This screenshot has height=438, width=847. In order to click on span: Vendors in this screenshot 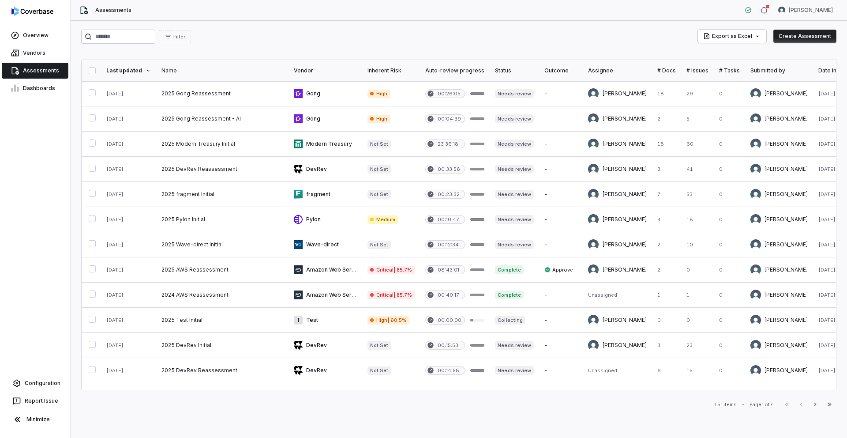, I will do `click(34, 53)`.